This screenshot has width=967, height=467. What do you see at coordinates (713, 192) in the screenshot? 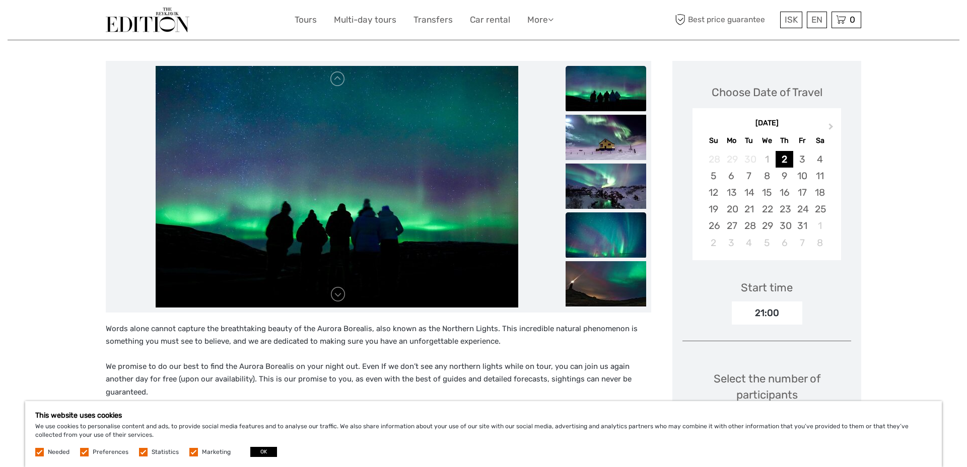
I see `div: Choose Sunday, October 12th, 2025` at bounding box center [713, 192].